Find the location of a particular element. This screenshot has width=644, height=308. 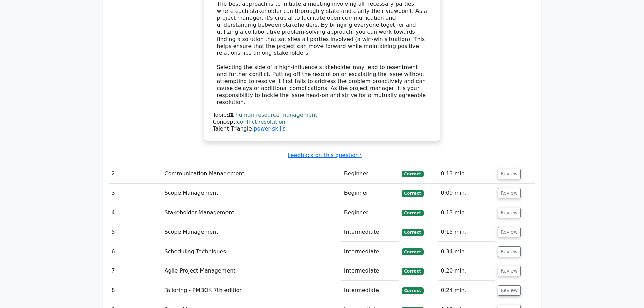

u: Feedback on this question? is located at coordinates (324, 155).